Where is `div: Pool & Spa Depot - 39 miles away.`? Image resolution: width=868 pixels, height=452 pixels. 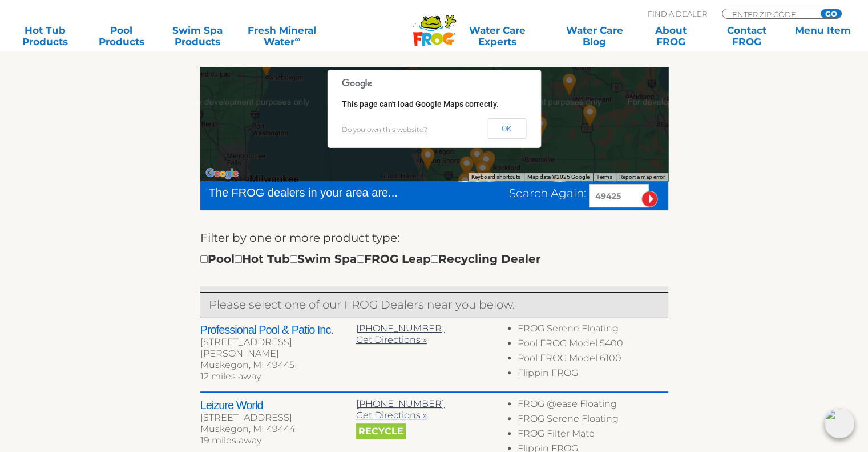 div: Pool & Spa Depot - 39 miles away. is located at coordinates (465, 184).